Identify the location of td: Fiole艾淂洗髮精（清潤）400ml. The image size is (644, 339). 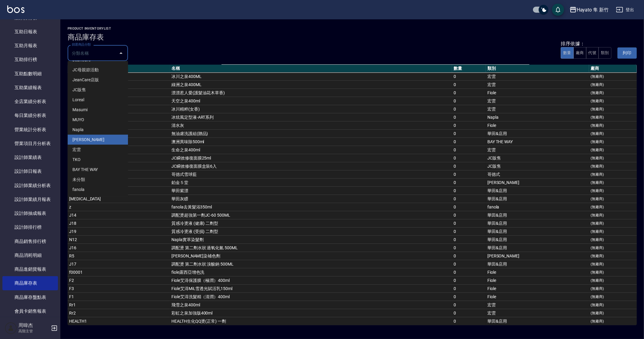
(311, 297).